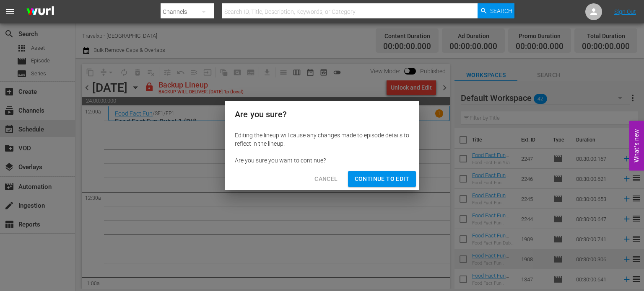 Image resolution: width=644 pixels, height=291 pixels. I want to click on span: menu, so click(10, 12).